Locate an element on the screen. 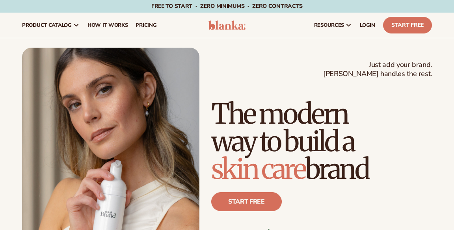  a: resources is located at coordinates (333, 25).